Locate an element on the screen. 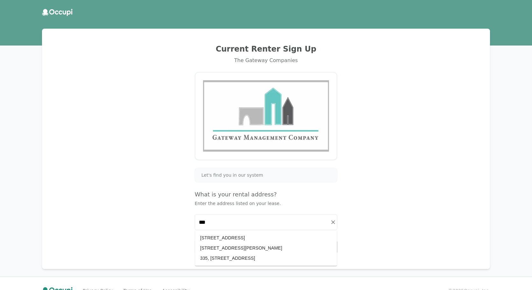 The image size is (532, 290). h4: What is your rental address? is located at coordinates (266, 194).